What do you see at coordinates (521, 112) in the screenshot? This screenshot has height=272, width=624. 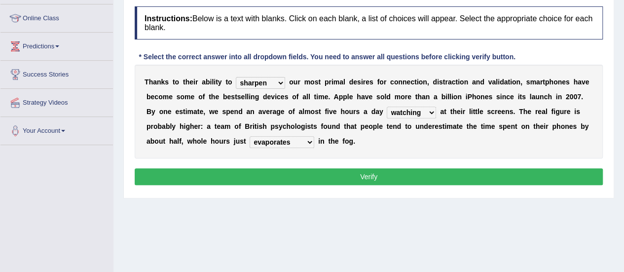 I see `b: T` at bounding box center [521, 112].